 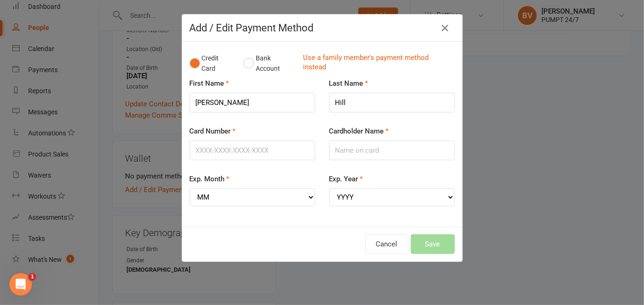 What do you see at coordinates (359, 132) in the screenshot?
I see `label: Cardholder Name` at bounding box center [359, 132].